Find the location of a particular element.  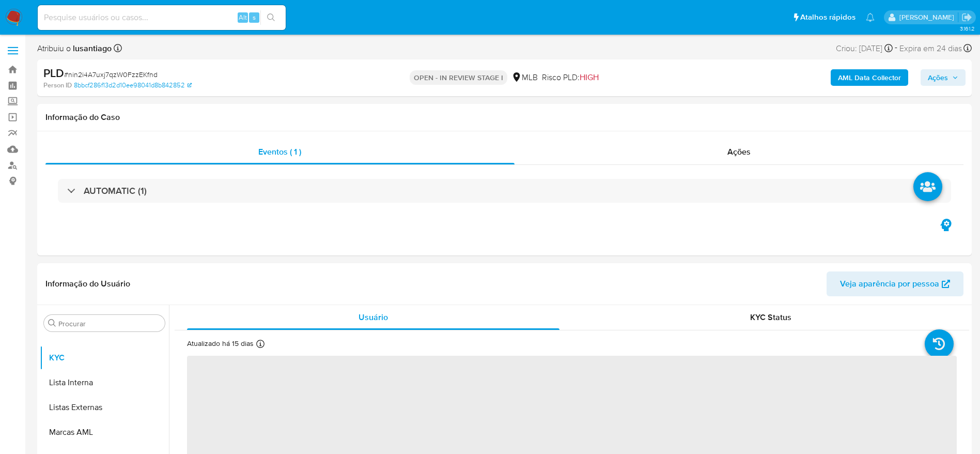

div: MLB is located at coordinates (524, 77).